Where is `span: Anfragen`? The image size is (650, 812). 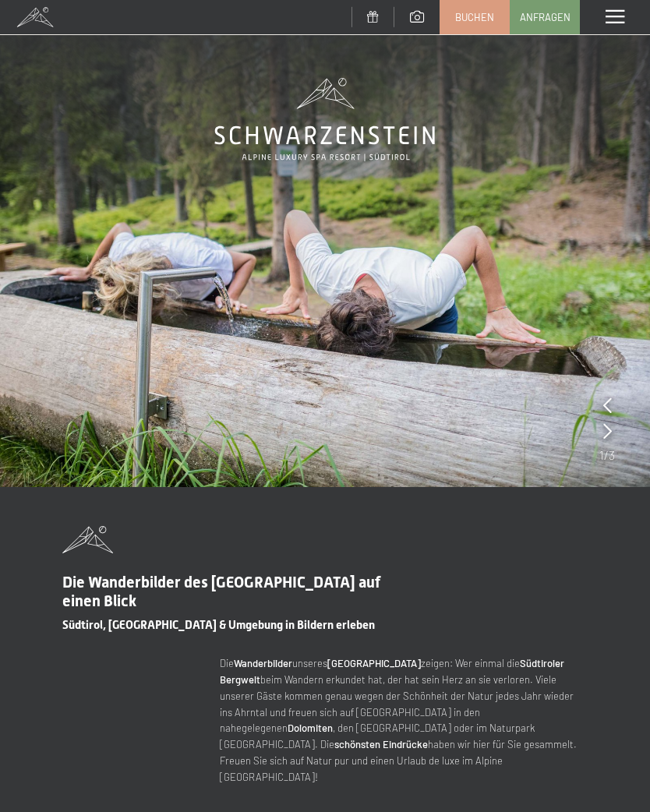
span: Anfragen is located at coordinates (545, 17).